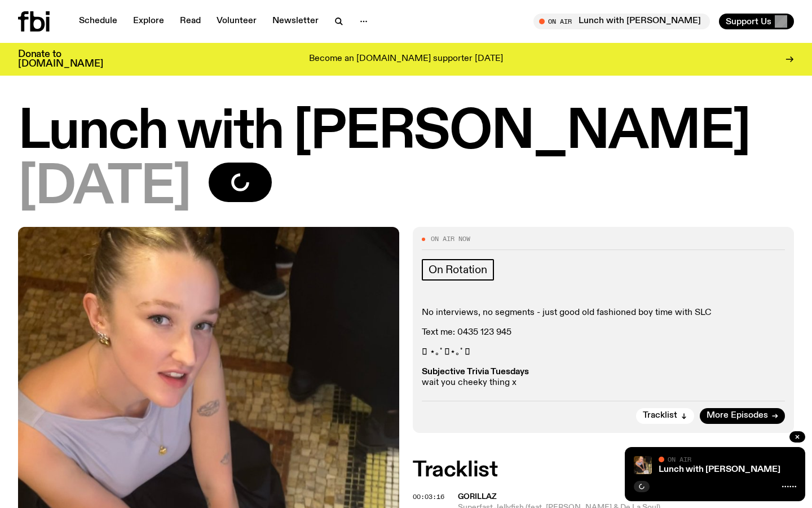 This screenshot has width=812, height=508. What do you see at coordinates (643, 465) in the screenshot?
I see `a: SLC lunch cover` at bounding box center [643, 465].